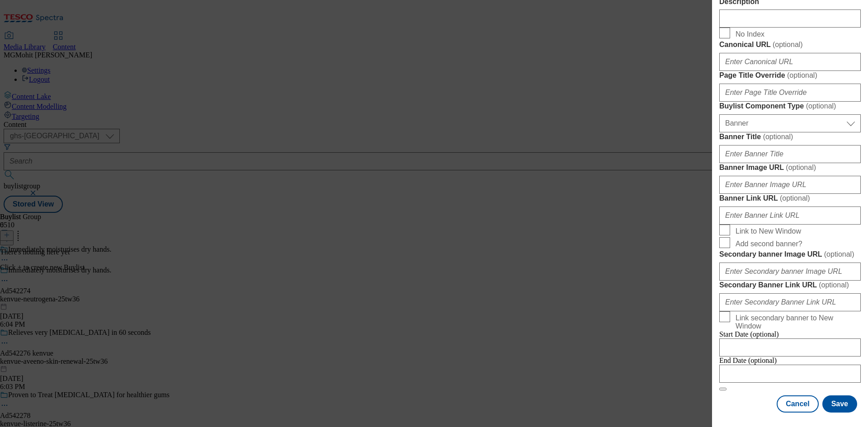  Describe the element at coordinates (790, 303) in the screenshot. I see `input: Enter Secondary Banner Link URL` at that location.